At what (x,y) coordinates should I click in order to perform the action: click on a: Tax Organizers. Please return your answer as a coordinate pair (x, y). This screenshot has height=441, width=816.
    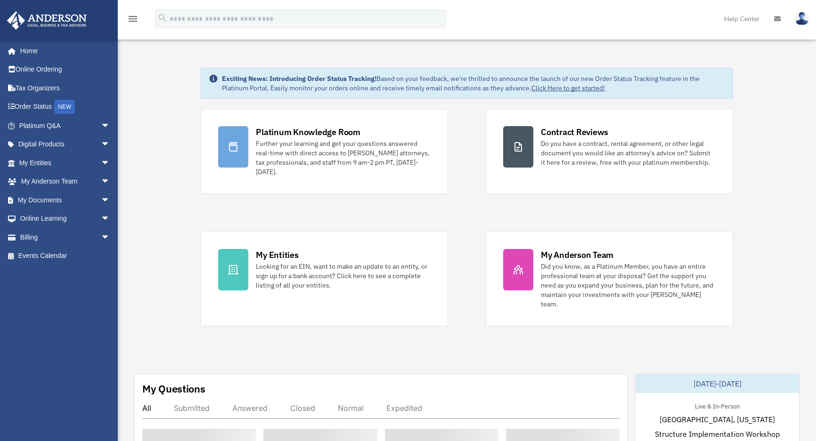
    Looking at the image, I should click on (65, 88).